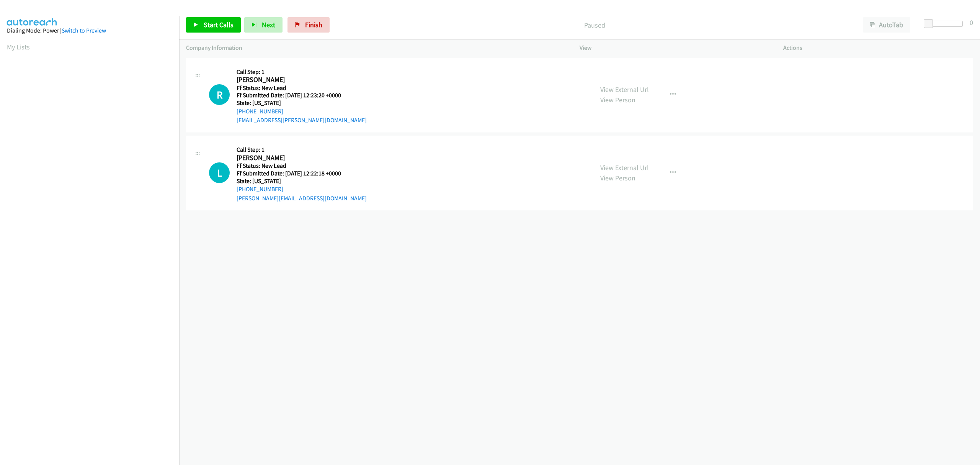 The height and width of the screenshot is (465, 980). Describe the element at coordinates (946, 24) in the screenshot. I see `div: Delay between calls (in seconds)` at that location.